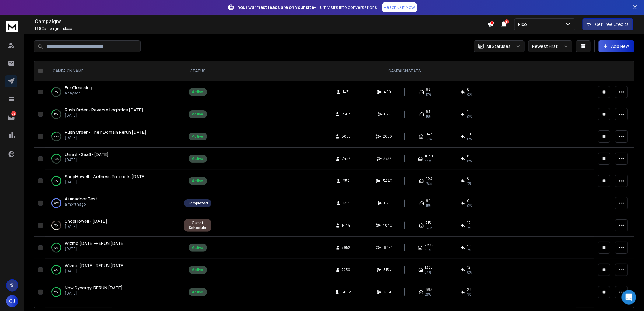 The height and width of the screenshot is (311, 644). What do you see at coordinates (429, 117) in the screenshot?
I see `span: 18 %` at bounding box center [429, 117].